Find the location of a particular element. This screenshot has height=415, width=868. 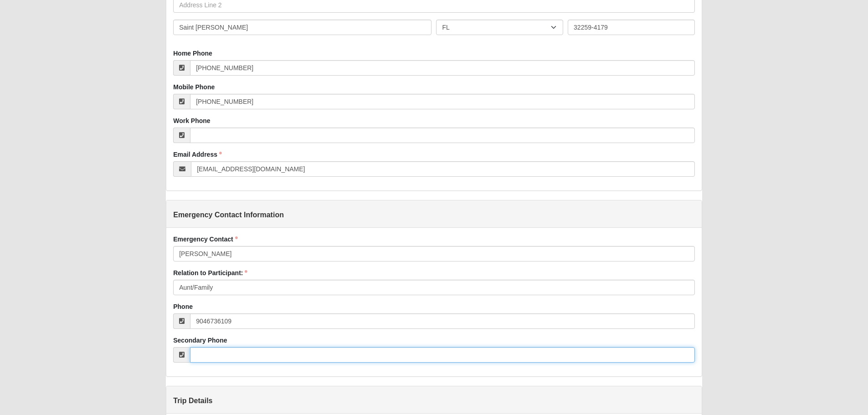

h4: Emergency Contact Information is located at coordinates (434, 215).